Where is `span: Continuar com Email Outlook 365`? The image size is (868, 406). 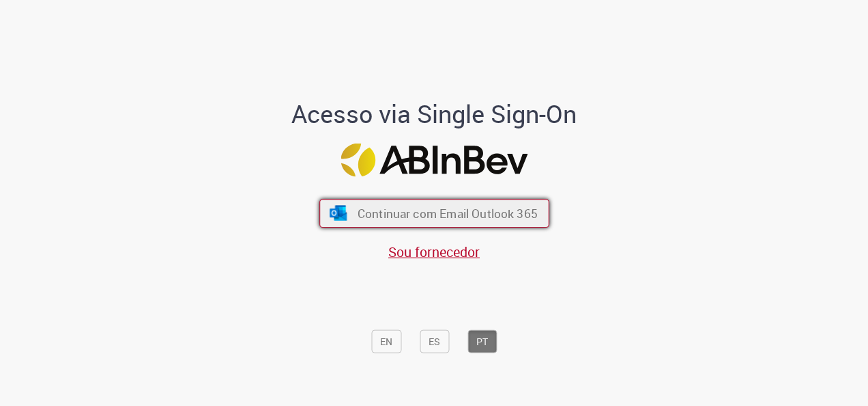
span: Continuar com Email Outlook 365 is located at coordinates (447, 213).